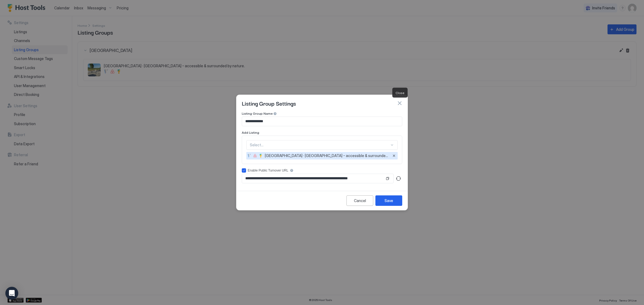  What do you see at coordinates (269, 103) in the screenshot?
I see `span: Listing Group Settings` at bounding box center [269, 103].